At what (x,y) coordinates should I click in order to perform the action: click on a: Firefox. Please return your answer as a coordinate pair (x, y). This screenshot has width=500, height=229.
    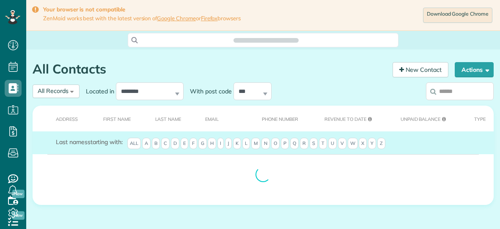
    Looking at the image, I should click on (210, 18).